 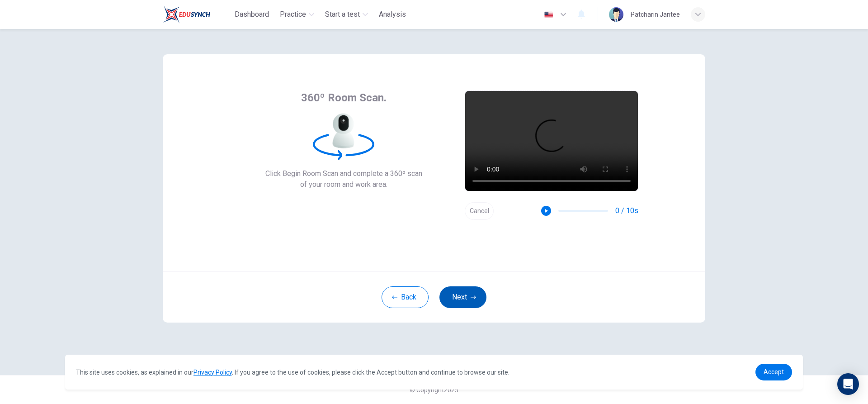 What do you see at coordinates (774, 372) in the screenshot?
I see `a: dismiss cookie message` at bounding box center [774, 372].